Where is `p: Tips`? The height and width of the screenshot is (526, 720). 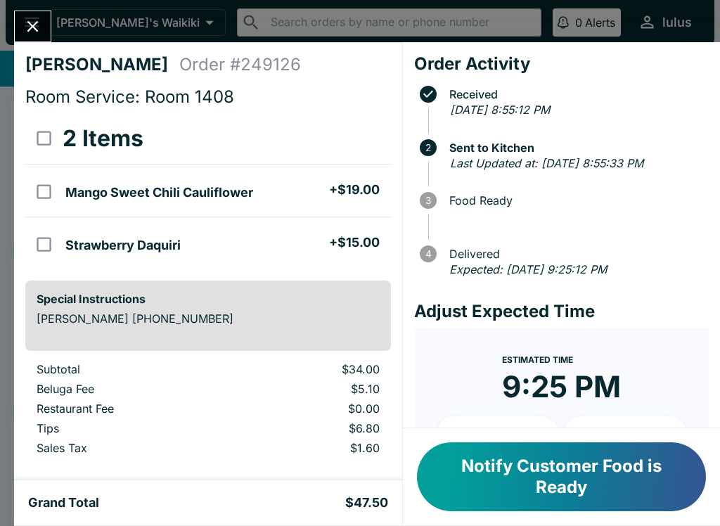 p: Tips is located at coordinates (128, 428).